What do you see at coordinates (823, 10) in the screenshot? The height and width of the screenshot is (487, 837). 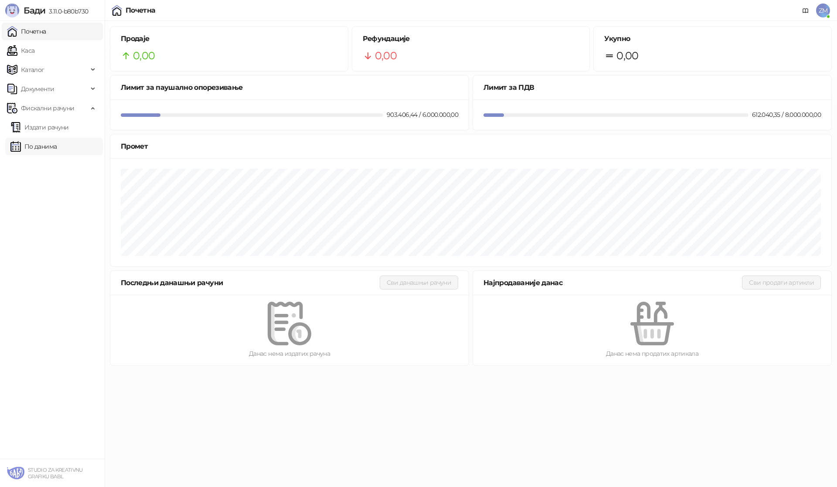 I see `span: ZM` at bounding box center [823, 10].